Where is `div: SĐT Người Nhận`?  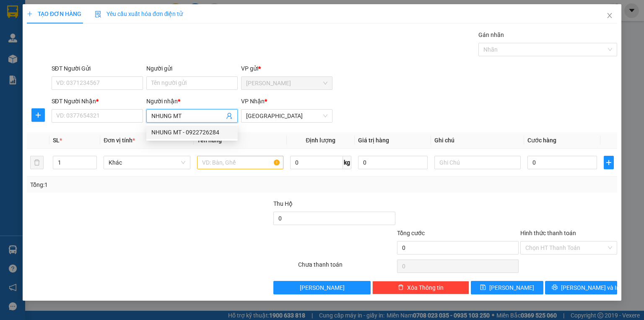
div: SĐT Người Nhận is located at coordinates (97, 101).